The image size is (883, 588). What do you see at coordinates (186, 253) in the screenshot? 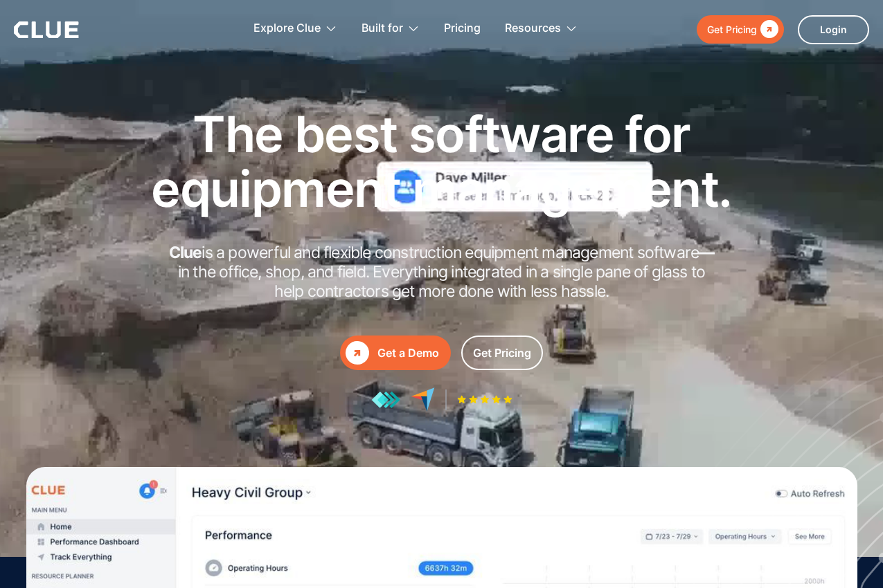
I see `strong: Clue` at bounding box center [186, 253].